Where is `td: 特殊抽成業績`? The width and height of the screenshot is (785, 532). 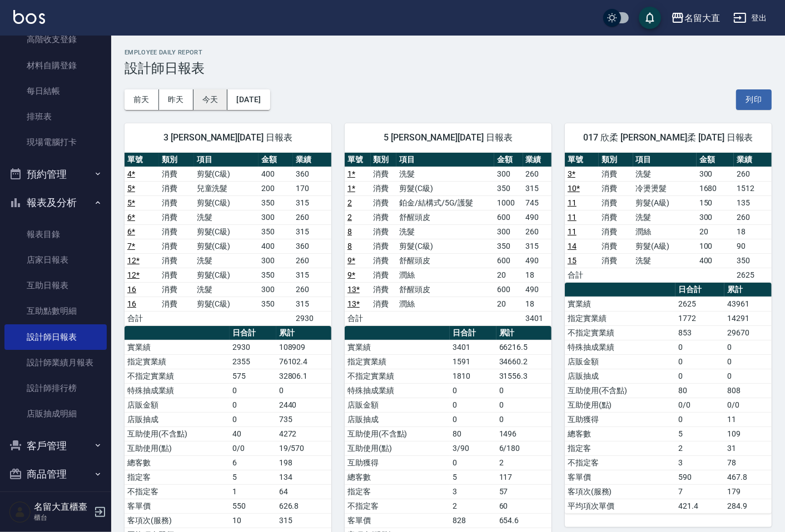 td: 特殊抽成業績 is located at coordinates (397, 391).